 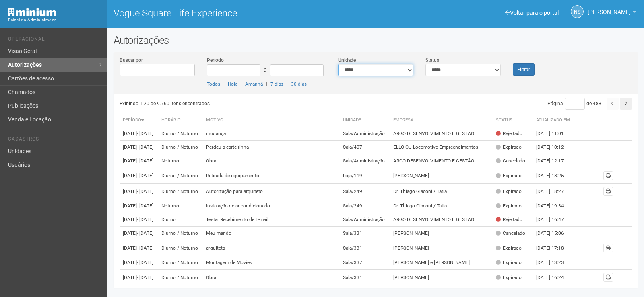 What do you see at coordinates (441, 120) in the screenshot?
I see `th: Empresa` at bounding box center [441, 120].